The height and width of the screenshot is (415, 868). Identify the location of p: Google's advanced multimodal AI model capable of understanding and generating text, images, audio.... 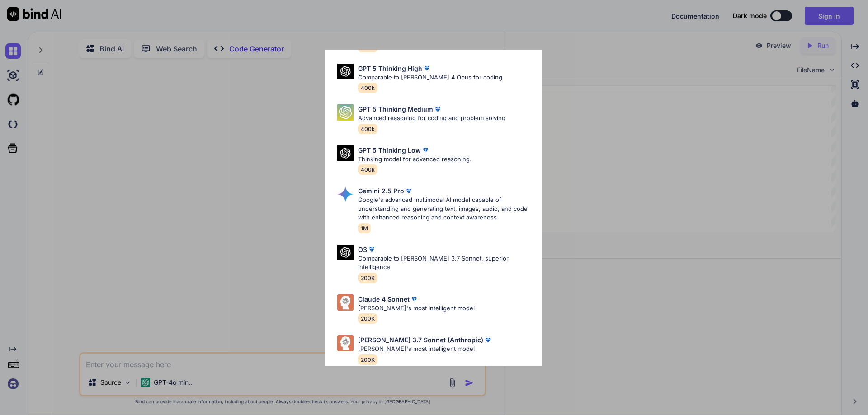
(447, 209).